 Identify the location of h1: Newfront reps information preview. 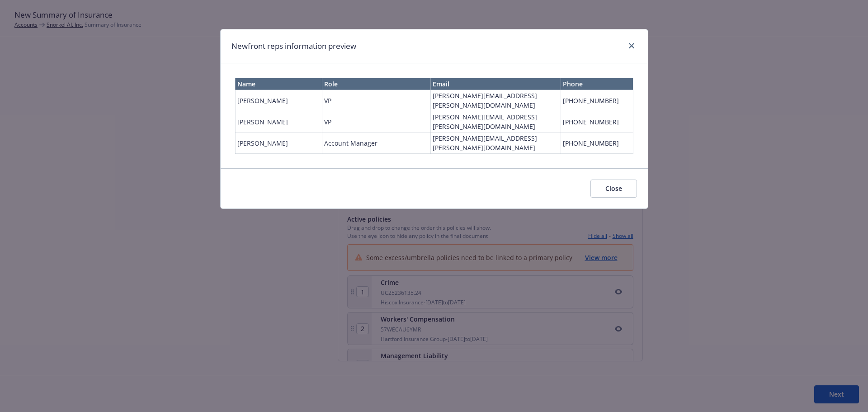
(294, 46).